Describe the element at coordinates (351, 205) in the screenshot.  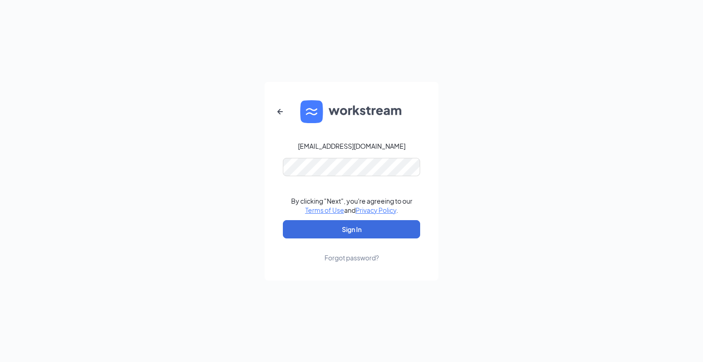
I see `div: By clicking "Next", you're agreeing to our and .` at that location.